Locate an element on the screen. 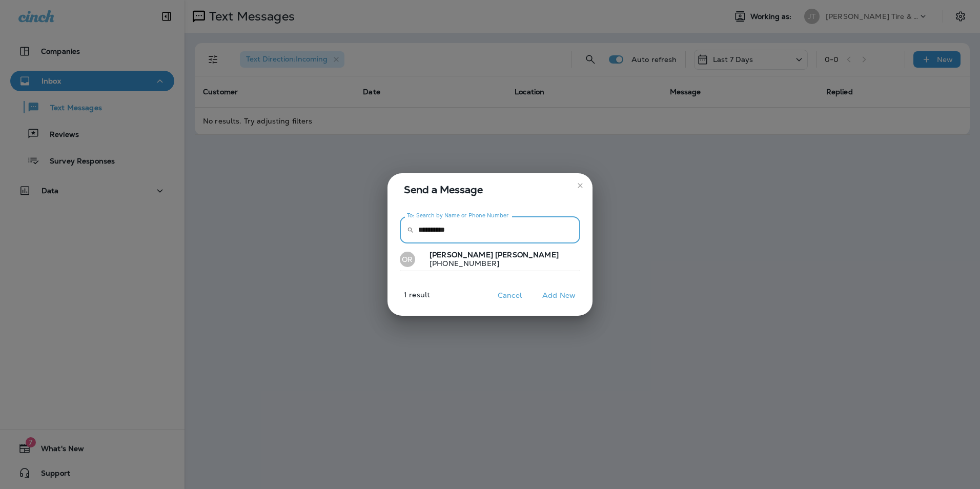 The image size is (980, 489). div: OR is located at coordinates (407, 259).